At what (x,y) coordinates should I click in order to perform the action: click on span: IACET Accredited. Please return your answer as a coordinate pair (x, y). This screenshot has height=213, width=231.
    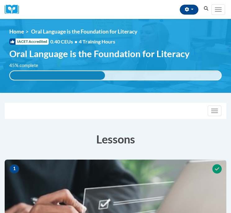
    Looking at the image, I should click on (29, 42).